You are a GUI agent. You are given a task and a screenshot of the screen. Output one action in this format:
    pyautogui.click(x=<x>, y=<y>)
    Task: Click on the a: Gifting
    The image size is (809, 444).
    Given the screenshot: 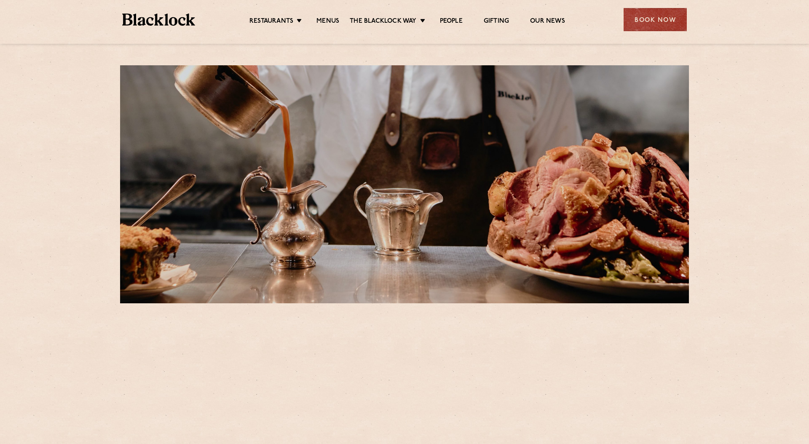 What is the action you would take?
    pyautogui.click(x=496, y=22)
    